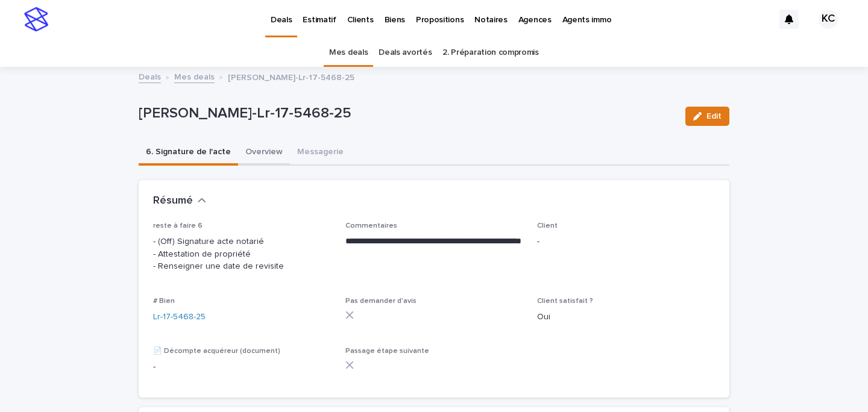 The height and width of the screenshot is (412, 868). Describe the element at coordinates (491, 52) in the screenshot. I see `a: 2. Préparation compromis` at that location.